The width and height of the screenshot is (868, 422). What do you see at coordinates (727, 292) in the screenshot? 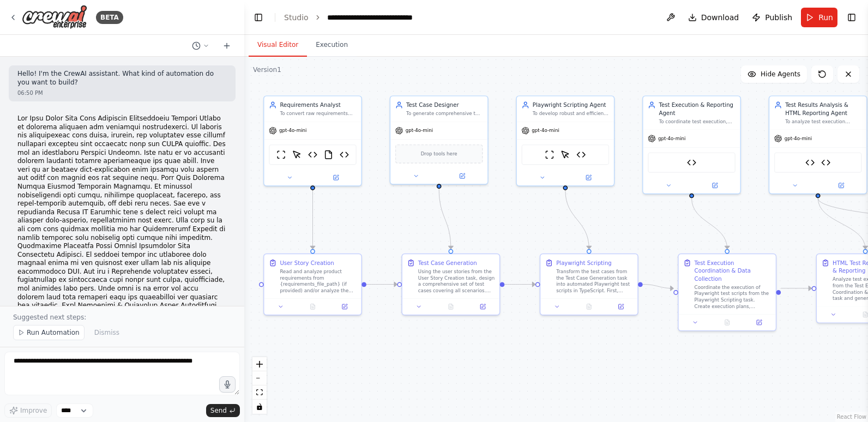
I see `div: Test Execution Coordination & Data CollectionCoordinate the execution of Playwright test scripts ...` at bounding box center [727, 292].